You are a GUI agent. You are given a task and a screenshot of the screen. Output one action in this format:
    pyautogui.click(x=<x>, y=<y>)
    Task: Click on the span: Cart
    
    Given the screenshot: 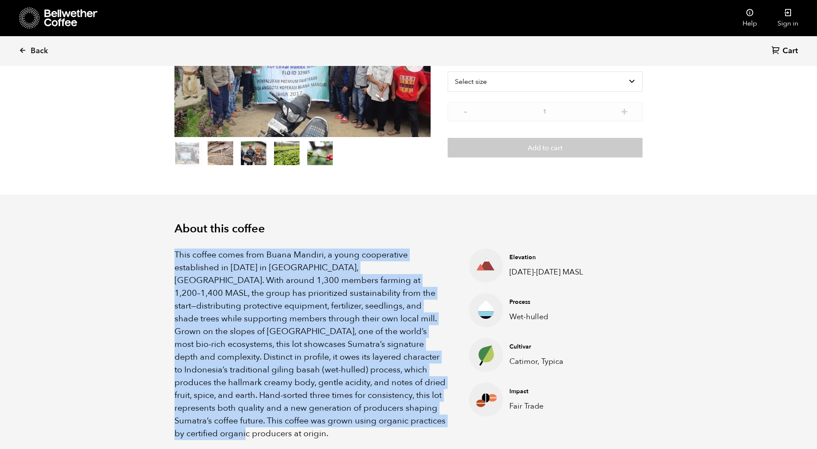 What is the action you would take?
    pyautogui.click(x=790, y=51)
    